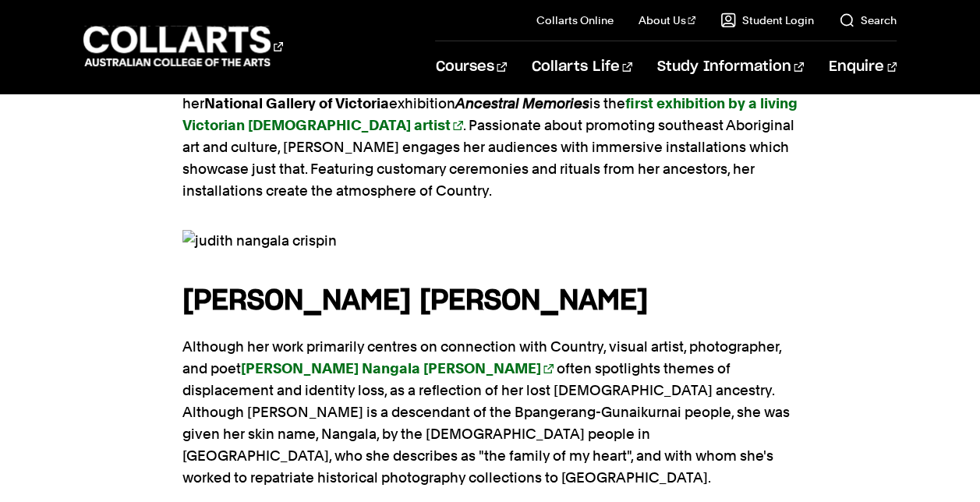 The height and width of the screenshot is (502, 980). I want to click on div: Go to homepage, so click(183, 46).